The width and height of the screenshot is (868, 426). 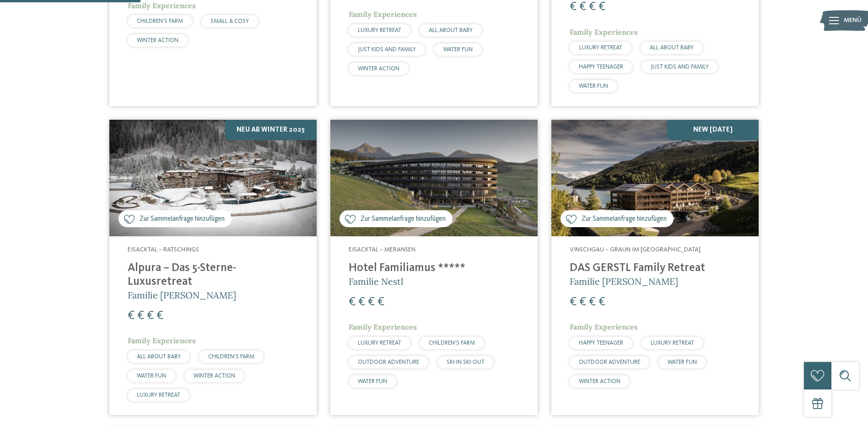 I want to click on span: SMALL & COSY, so click(x=230, y=21).